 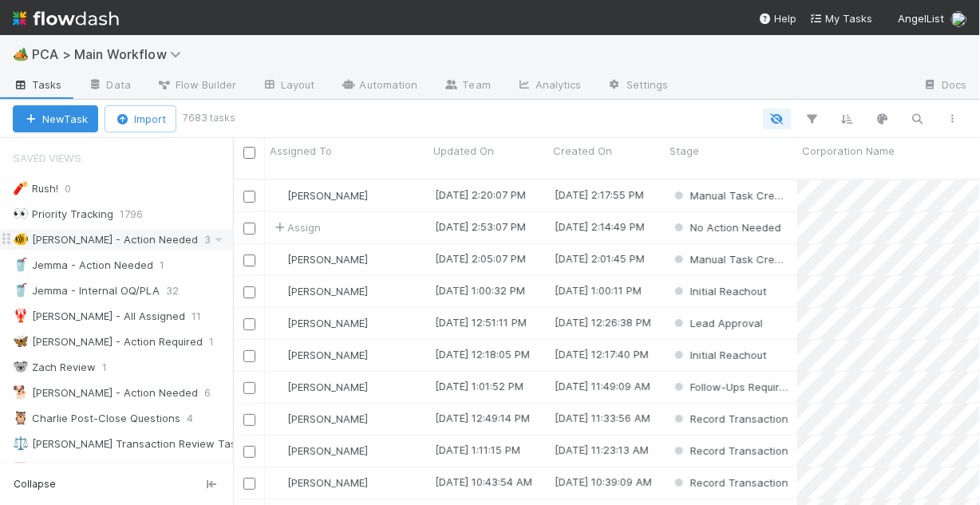 What do you see at coordinates (198, 418) in the screenshot?
I see `span: 4` at bounding box center [198, 418].